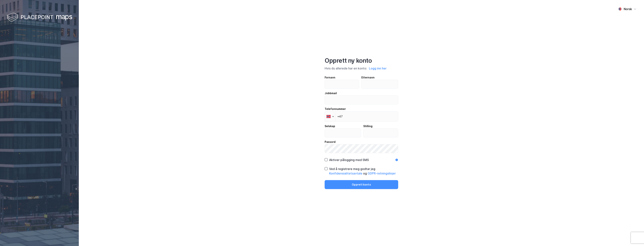  I want to click on input: Telefonnummer, so click(361, 116).